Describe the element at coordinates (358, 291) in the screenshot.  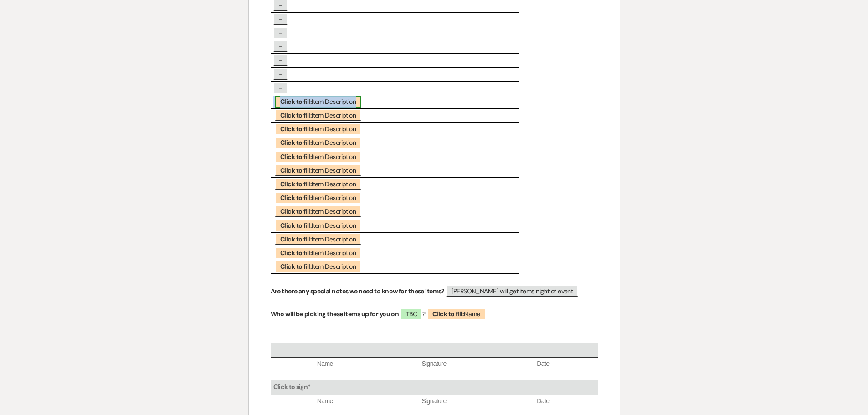
I see `strong: Are there any special notes we need to know for these items?` at that location.